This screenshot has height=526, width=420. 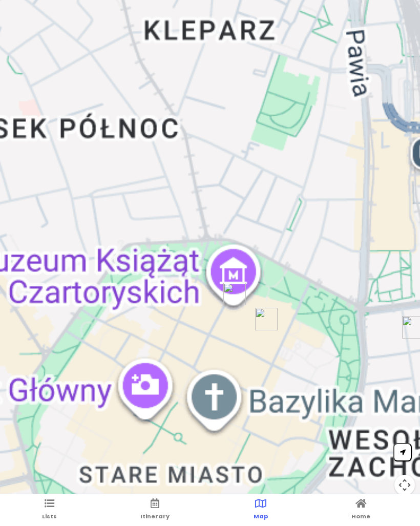 What do you see at coordinates (154, 510) in the screenshot?
I see `a: Itinerary` at bounding box center [154, 510].